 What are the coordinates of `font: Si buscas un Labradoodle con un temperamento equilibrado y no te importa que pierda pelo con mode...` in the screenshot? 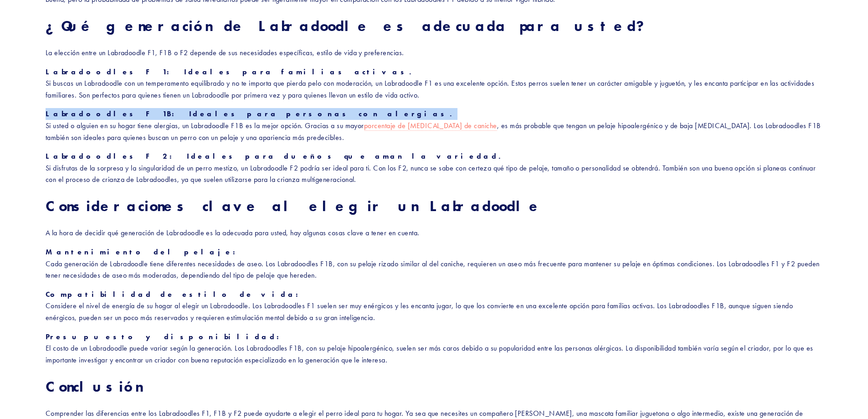 It's located at (431, 89).